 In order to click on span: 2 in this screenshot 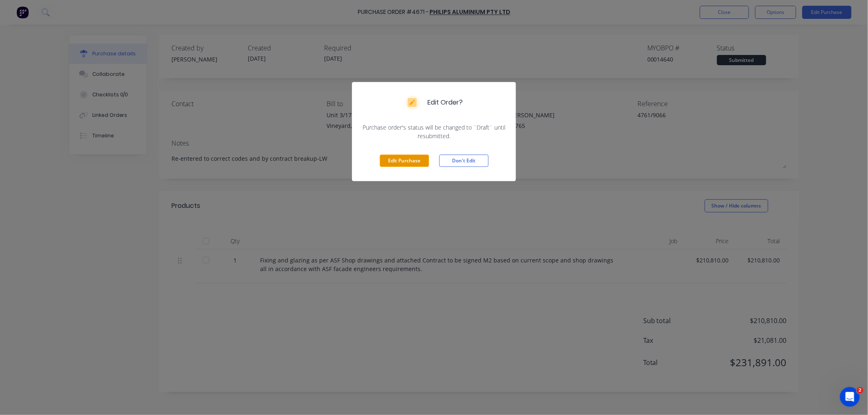, I will do `click(860, 390)`.